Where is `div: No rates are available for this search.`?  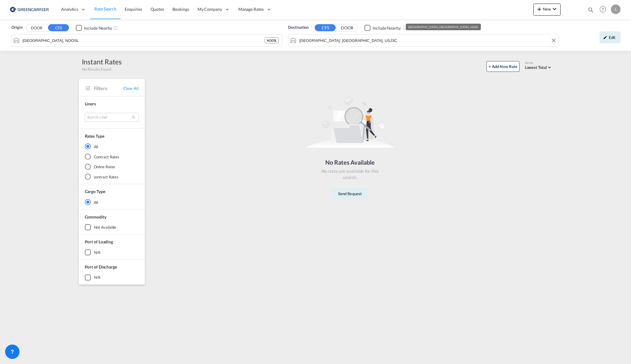 div: No rates are available for this search. is located at coordinates (350, 174).